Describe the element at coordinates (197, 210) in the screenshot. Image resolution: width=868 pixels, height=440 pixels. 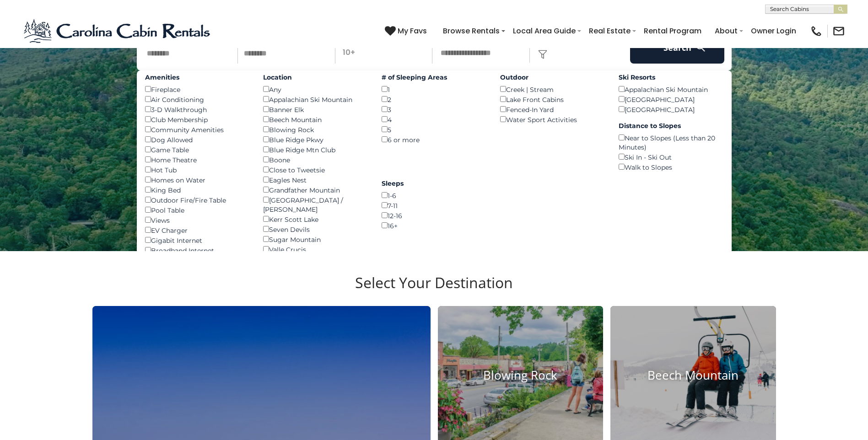
I see `div: Pool Table` at that location.